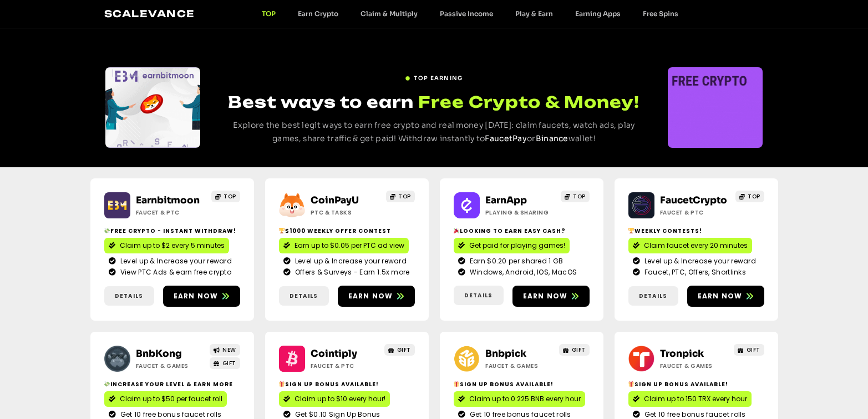 The image size is (868, 419). What do you see at coordinates (166, 399) in the screenshot?
I see `a: Claim up to $50 per faucet roll` at bounding box center [166, 399].